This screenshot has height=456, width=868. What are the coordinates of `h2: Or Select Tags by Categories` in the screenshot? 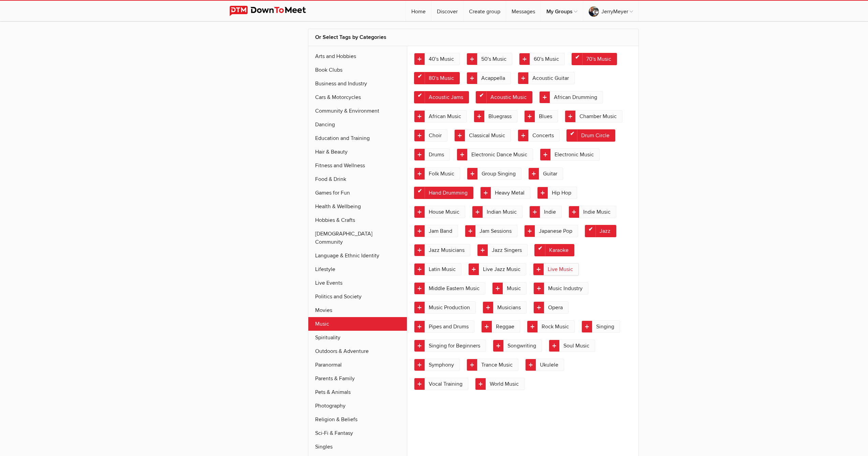 It's located at (474, 38).